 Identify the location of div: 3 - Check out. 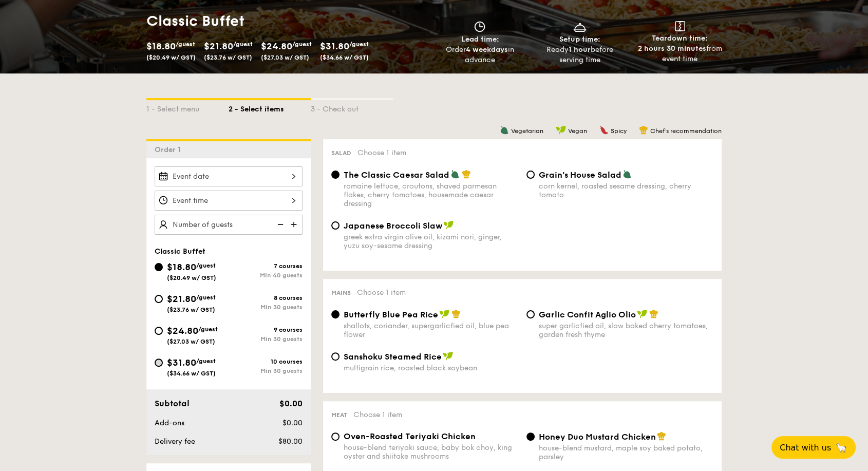
(352, 107).